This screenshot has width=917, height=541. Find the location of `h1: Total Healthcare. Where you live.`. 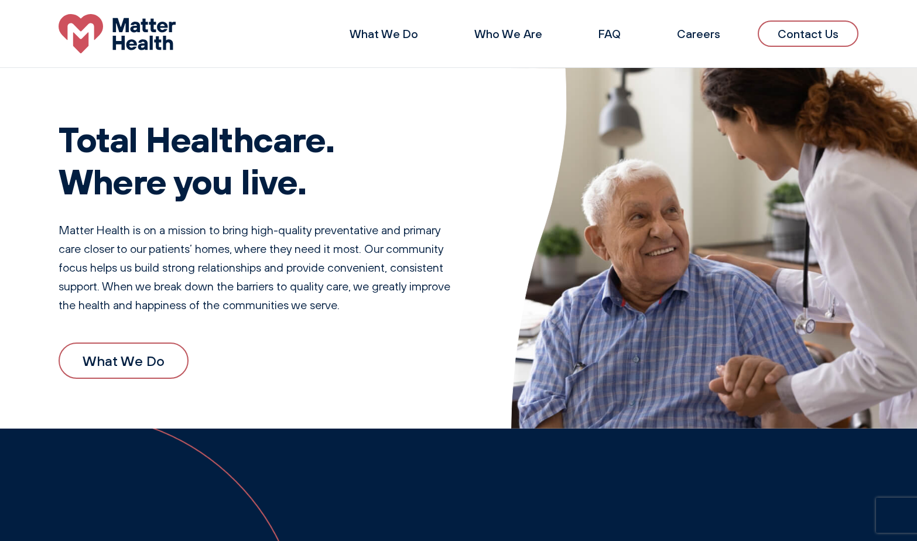

h1: Total Healthcare. Where you live. is located at coordinates (261, 160).